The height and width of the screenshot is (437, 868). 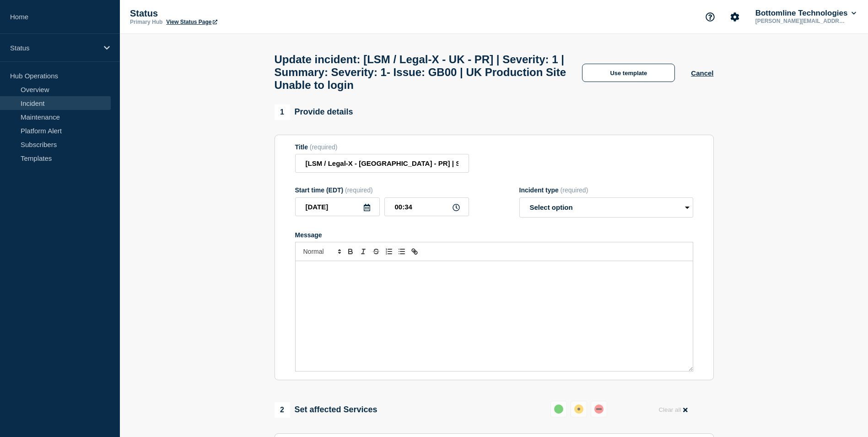 What do you see at coordinates (389, 251) in the screenshot?
I see `button: Toggle ordered list` at bounding box center [389, 251].